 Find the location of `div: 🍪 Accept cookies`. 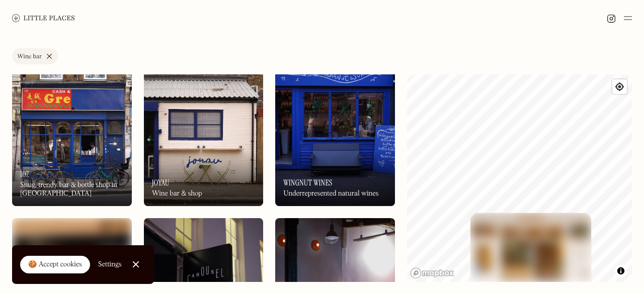

div: 🍪 Accept cookies is located at coordinates (55, 265).